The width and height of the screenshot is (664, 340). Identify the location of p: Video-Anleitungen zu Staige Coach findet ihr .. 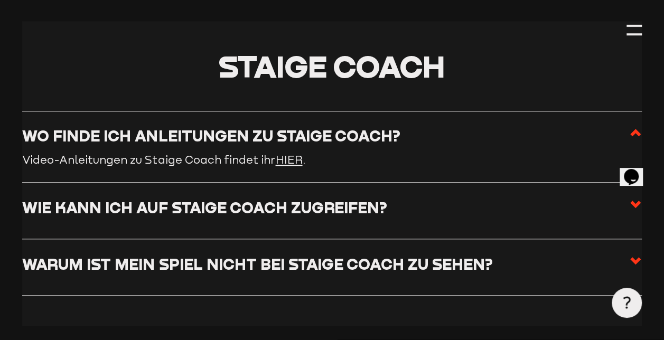
(194, 160).